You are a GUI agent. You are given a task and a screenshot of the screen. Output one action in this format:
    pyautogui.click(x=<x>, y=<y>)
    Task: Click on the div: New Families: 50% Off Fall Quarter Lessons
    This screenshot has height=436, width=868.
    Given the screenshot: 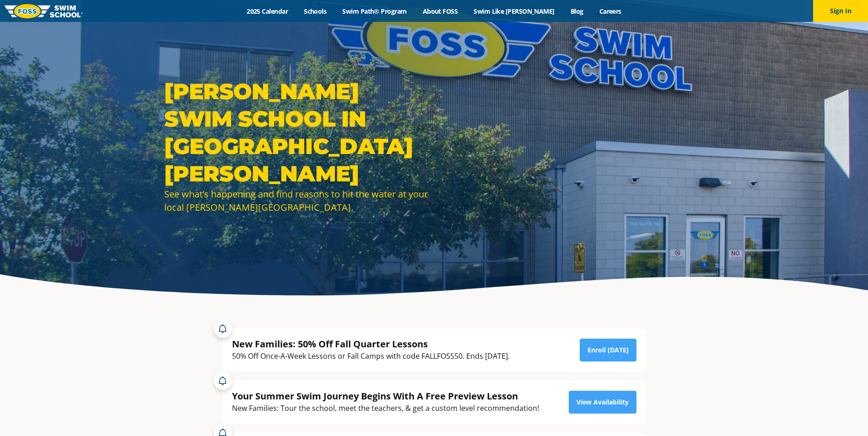 What is the action you would take?
    pyautogui.click(x=371, y=344)
    